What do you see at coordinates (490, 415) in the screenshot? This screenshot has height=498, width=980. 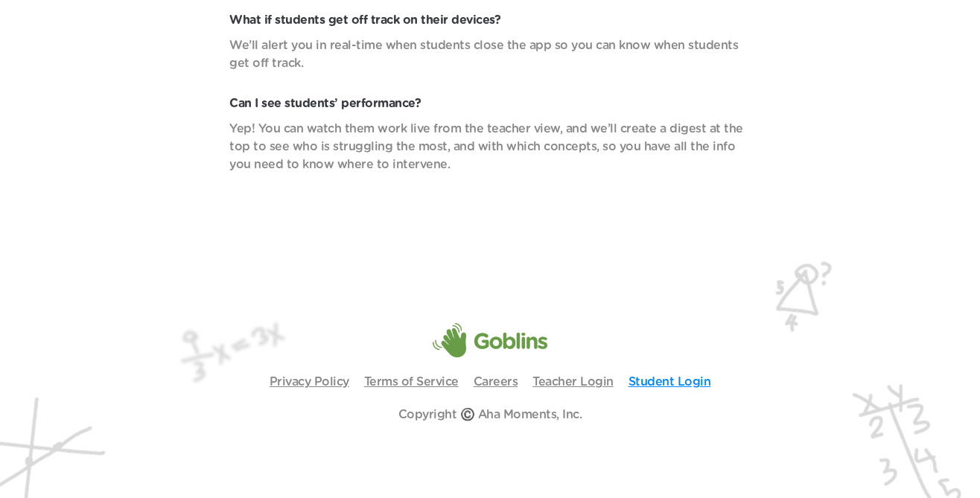 I see `p: Copyright ©️ Aha Moments, Inc.` at bounding box center [490, 415].